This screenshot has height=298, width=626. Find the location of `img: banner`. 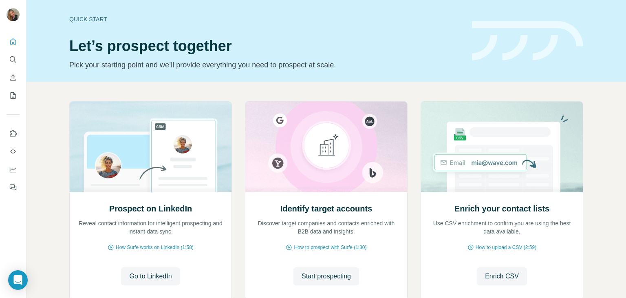

img: banner is located at coordinates (528, 41).